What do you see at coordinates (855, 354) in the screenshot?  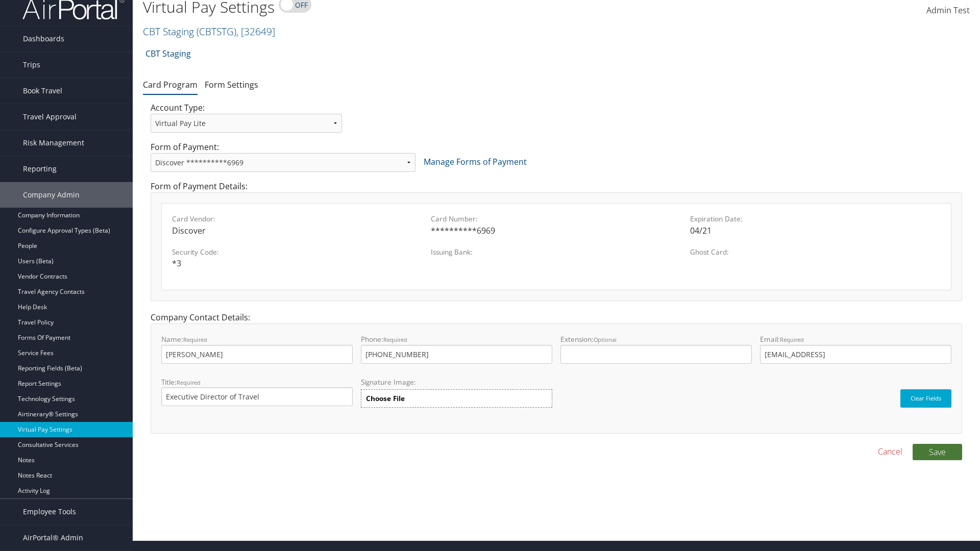 I see `input: Email:Required` at bounding box center [855, 354].